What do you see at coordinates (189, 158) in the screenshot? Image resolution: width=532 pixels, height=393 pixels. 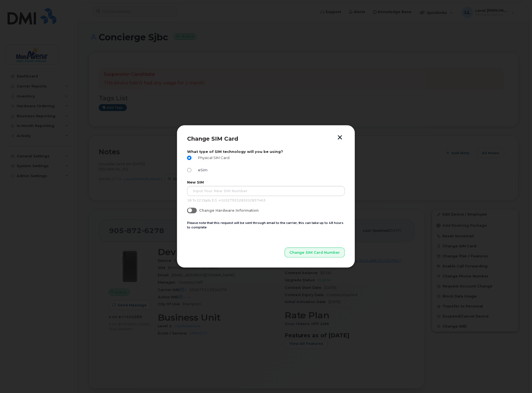 I see `input: Physical SIM Card` at bounding box center [189, 158].